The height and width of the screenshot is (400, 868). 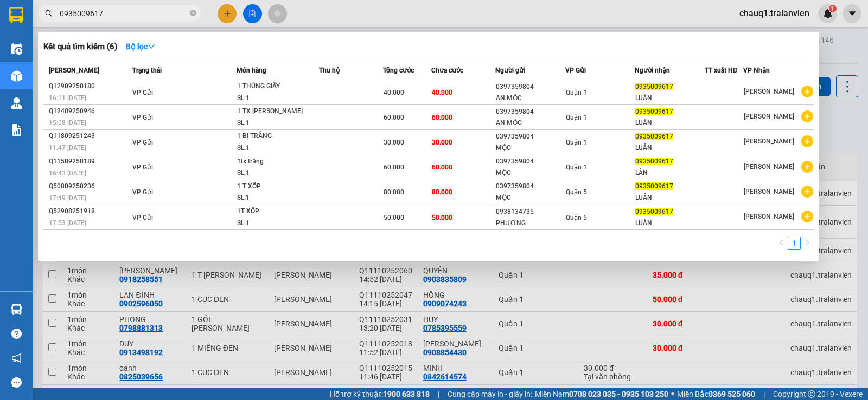 I want to click on div: 1 T XỐP, so click(x=278, y=187).